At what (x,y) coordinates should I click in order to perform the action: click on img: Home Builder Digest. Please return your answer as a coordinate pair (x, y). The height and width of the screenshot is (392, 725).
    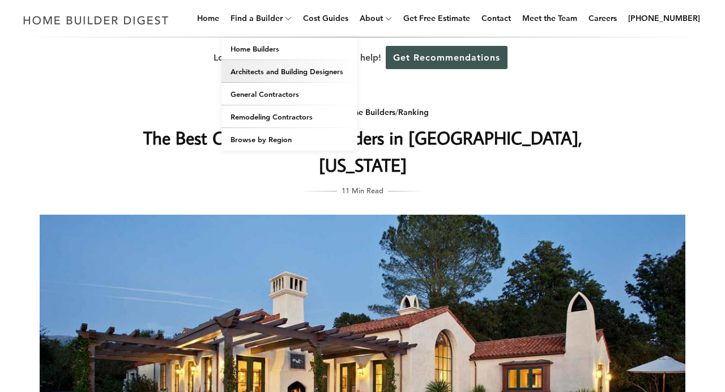
    Looking at the image, I should click on (96, 20).